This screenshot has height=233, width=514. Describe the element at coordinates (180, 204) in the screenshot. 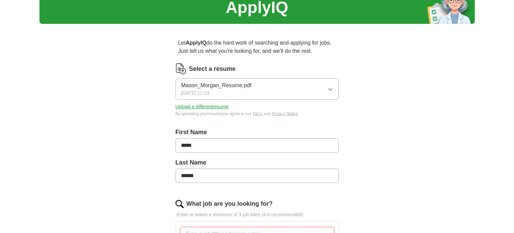

I see `img: search.png` at that location.